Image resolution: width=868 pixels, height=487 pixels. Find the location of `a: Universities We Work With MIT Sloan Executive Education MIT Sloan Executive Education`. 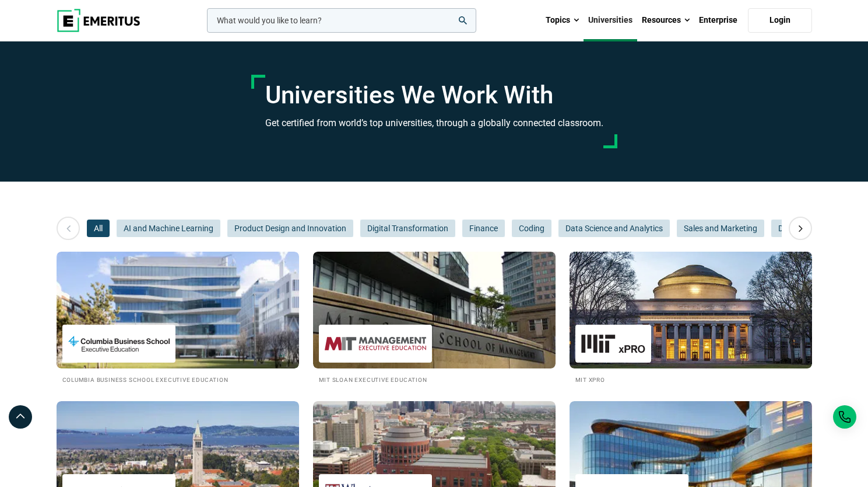

a: Universities We Work With MIT Sloan Executive Education MIT Sloan Executive Education is located at coordinates (434, 318).